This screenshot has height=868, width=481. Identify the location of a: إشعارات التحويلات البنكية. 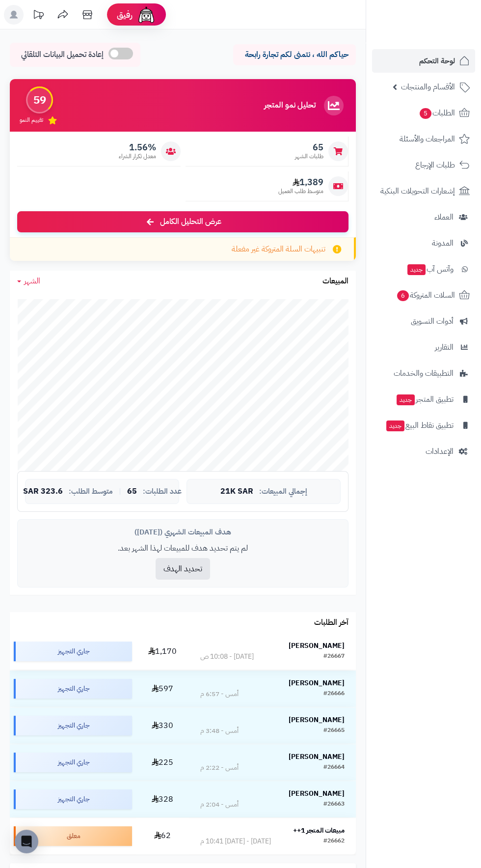
(424, 191).